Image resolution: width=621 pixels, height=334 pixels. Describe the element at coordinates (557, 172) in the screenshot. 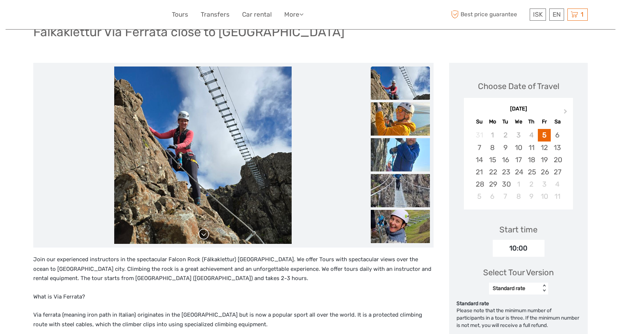

I see `div: Choose Saturday, September 27th, 2025` at that location.